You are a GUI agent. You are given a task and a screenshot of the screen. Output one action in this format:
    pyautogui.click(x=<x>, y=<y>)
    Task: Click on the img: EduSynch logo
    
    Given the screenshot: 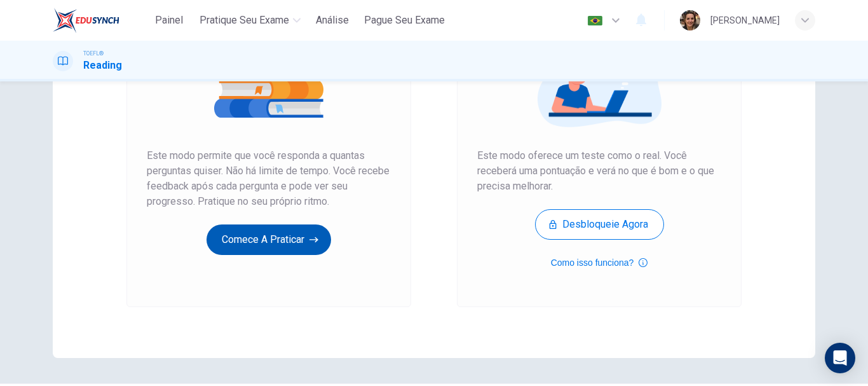 What is the action you would take?
    pyautogui.click(x=86, y=20)
    